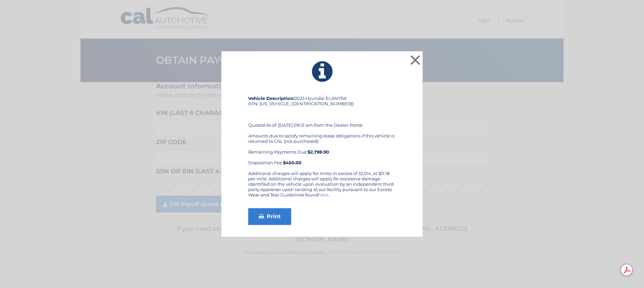  I want to click on a: Print, so click(270, 216).